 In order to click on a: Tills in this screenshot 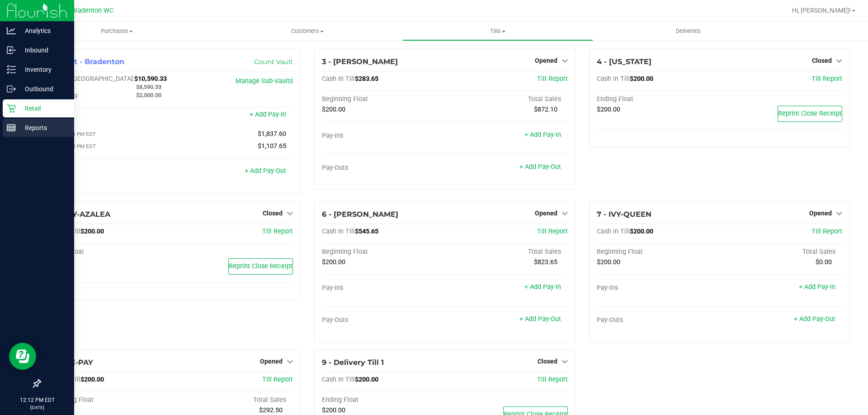, I will do `click(497, 31)`.